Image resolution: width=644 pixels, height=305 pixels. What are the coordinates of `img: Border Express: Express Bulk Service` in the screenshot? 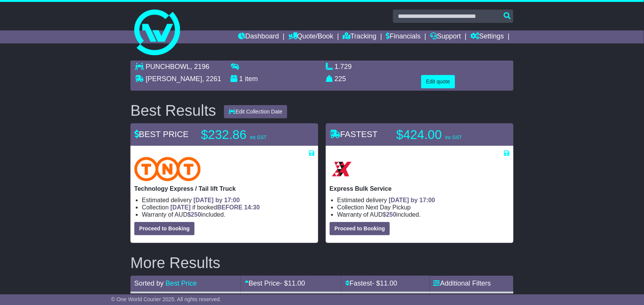 It's located at (342, 169).